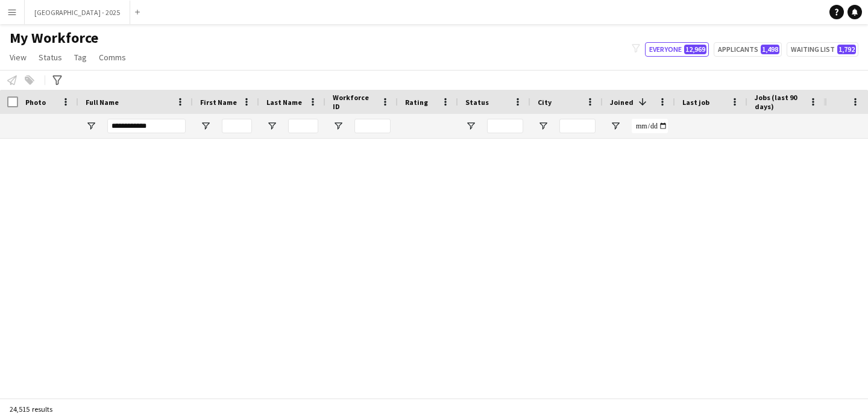 This screenshot has height=419, width=868. I want to click on input: Last Name Filter Input, so click(303, 126).